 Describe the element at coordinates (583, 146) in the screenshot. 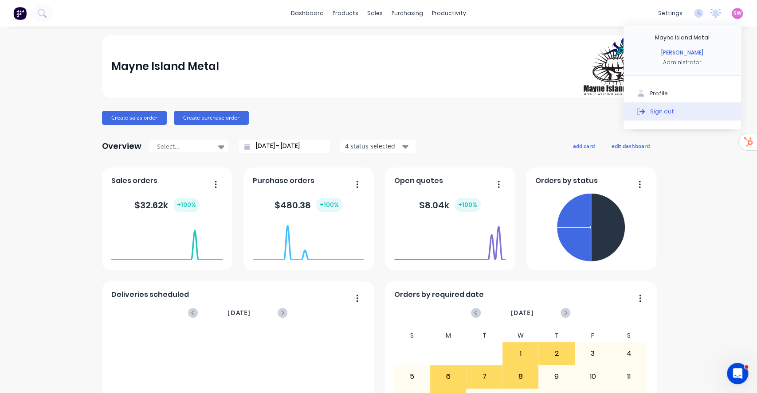

I see `button: add card` at that location.